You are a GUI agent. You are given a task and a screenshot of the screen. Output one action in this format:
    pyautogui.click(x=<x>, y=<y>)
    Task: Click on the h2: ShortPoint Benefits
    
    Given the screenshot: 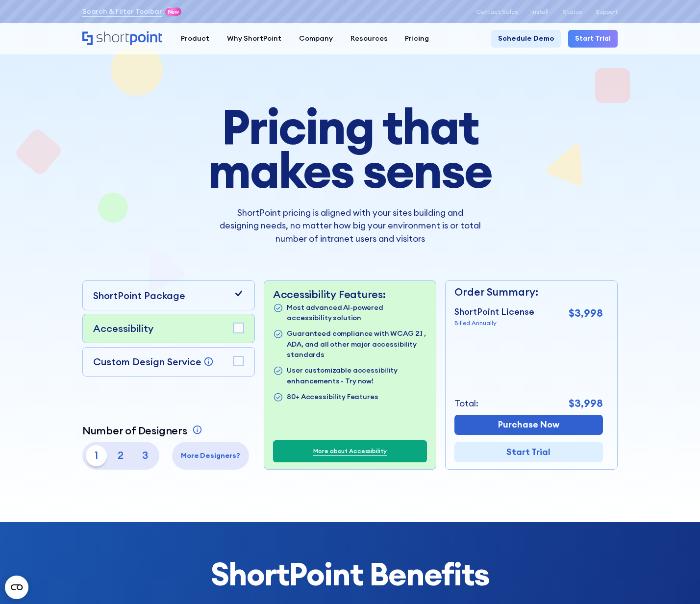 What is the action you would take?
    pyautogui.click(x=350, y=574)
    